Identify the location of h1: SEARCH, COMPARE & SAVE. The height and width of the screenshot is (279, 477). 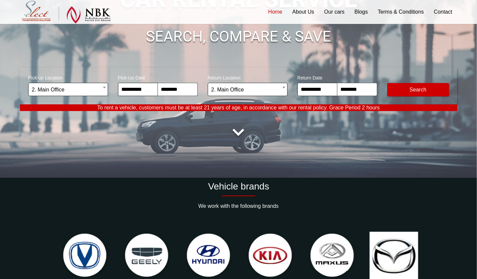
(239, 37).